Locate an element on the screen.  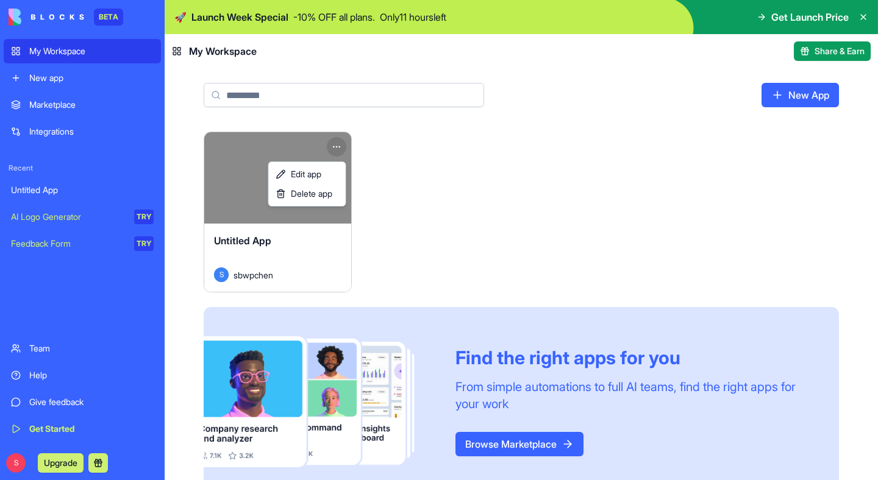
span: Edit app is located at coordinates (306, 174).